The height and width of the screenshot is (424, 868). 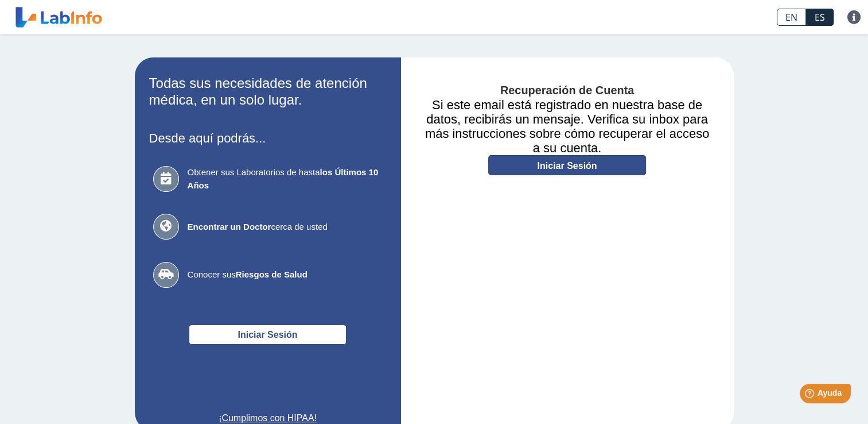 What do you see at coordinates (271, 274) in the screenshot?
I see `b: Riesgos de Salud` at bounding box center [271, 274].